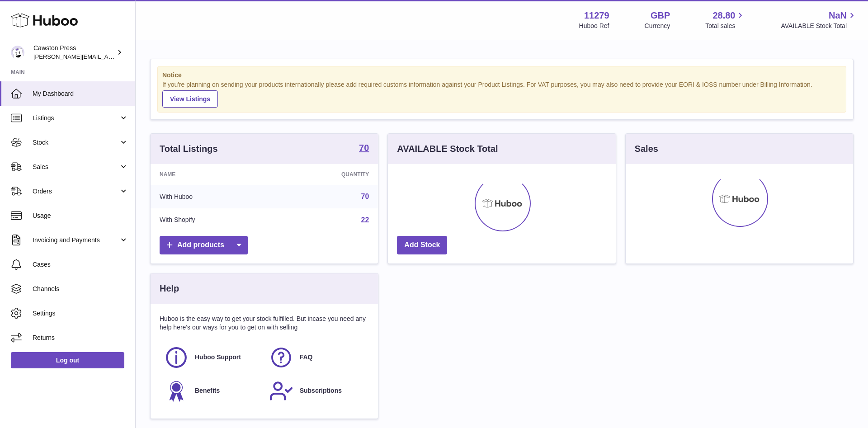  I want to click on span: Huboo Support, so click(218, 357).